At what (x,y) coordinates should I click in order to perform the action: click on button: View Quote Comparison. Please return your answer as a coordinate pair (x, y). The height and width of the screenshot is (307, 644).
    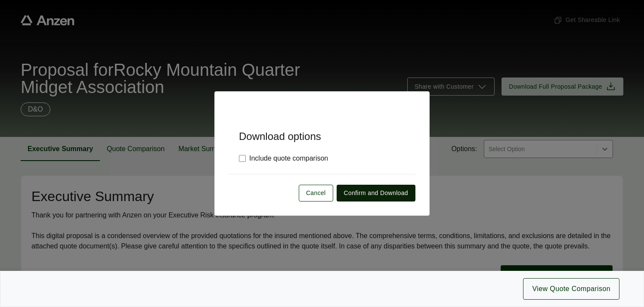
    Looking at the image, I should click on (571, 289).